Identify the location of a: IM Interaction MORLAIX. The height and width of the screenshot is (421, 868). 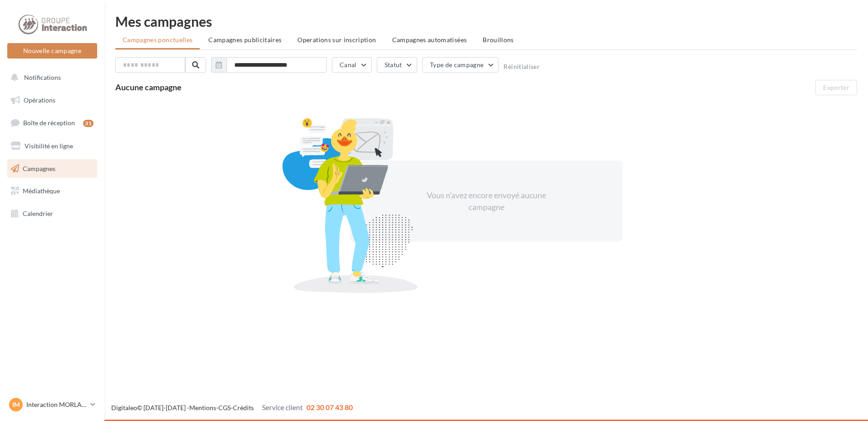
(52, 404).